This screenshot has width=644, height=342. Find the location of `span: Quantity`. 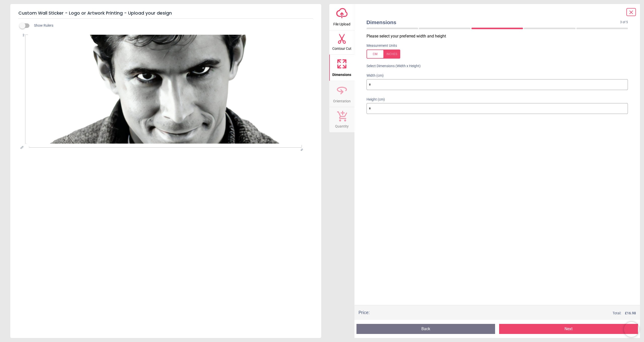

span: Quantity is located at coordinates (342, 125).